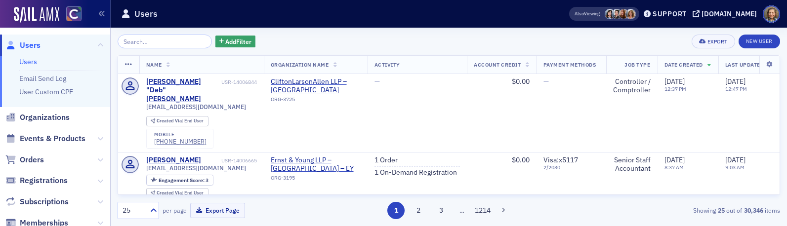 This screenshot has height=226, width=787. Describe the element at coordinates (238, 41) in the screenshot. I see `span: Add Filter` at that location.